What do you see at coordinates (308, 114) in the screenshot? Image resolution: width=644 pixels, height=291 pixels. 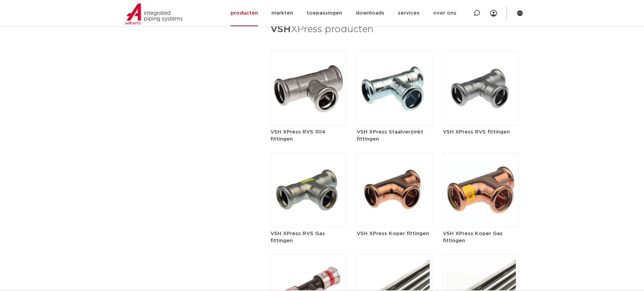 I see `a: VSH XPress RVS 304 fittingen` at bounding box center [308, 114].